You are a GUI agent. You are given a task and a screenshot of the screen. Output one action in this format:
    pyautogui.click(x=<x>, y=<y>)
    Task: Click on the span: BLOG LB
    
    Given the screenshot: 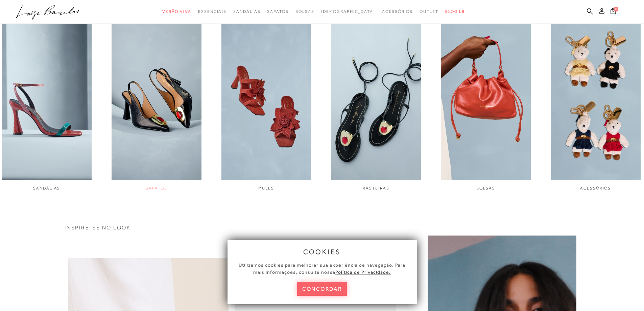 What is the action you would take?
    pyautogui.click(x=455, y=12)
    